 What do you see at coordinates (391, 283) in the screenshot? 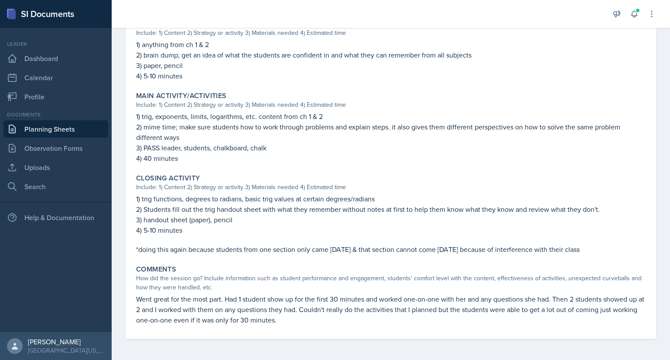
I see `div: How did the session go? Include information such as student performance and engagement, students'...` at bounding box center [391, 283].